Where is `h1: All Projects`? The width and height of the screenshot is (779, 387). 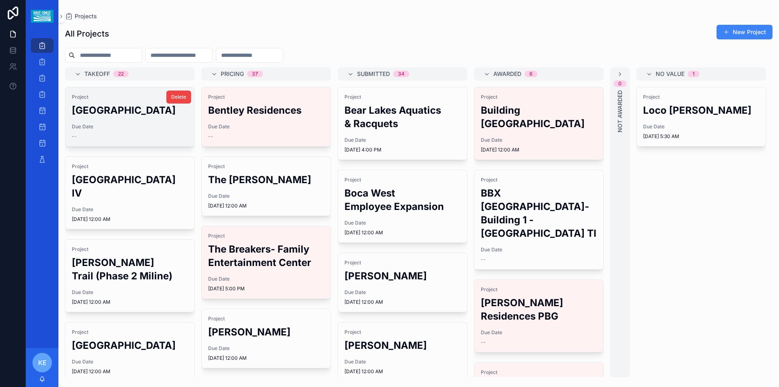 h1: All Projects is located at coordinates (87, 34).